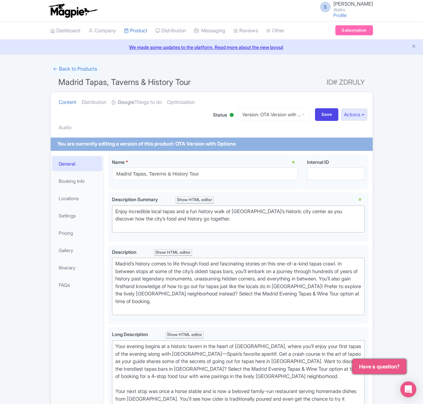  What do you see at coordinates (77, 268) in the screenshot?
I see `a: Itinerary` at bounding box center [77, 268].